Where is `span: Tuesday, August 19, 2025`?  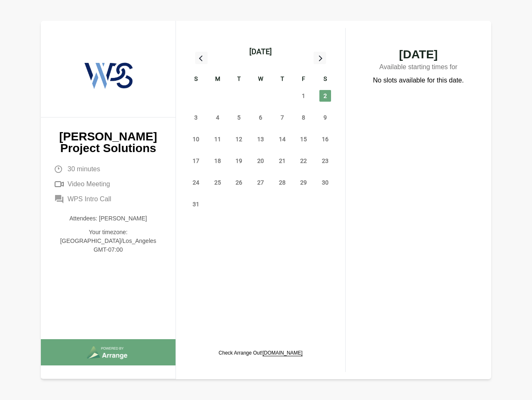
span: Tuesday, August 19, 2025 is located at coordinates (239, 161).